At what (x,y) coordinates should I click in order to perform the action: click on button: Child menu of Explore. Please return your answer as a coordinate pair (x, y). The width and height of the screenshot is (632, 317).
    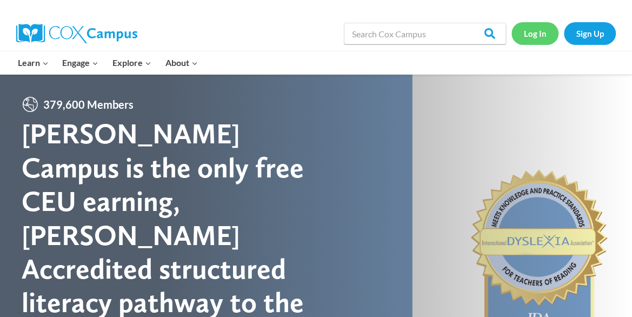
    Looking at the image, I should click on (132, 63).